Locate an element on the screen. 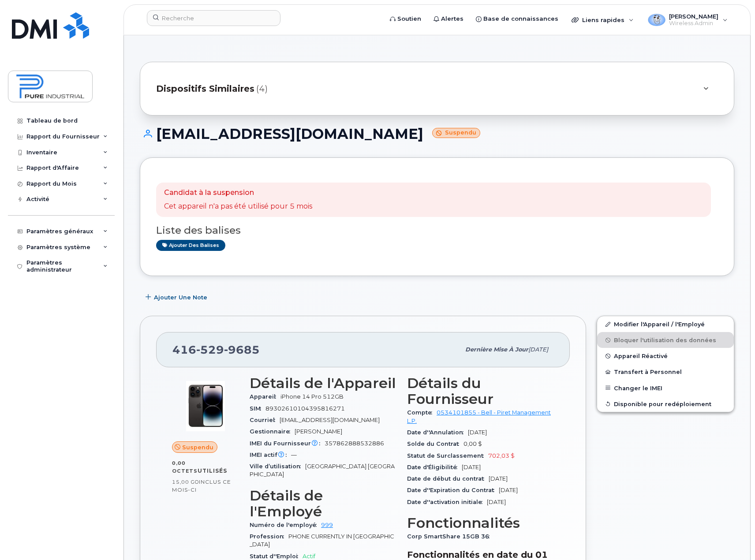 The height and width of the screenshot is (560, 755). h3: Fonctionnalités is located at coordinates (480, 523).